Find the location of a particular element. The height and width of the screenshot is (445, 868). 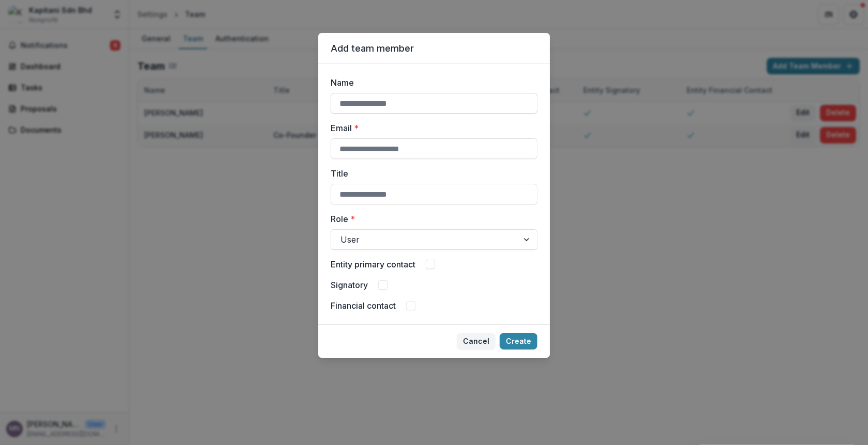

label: Role is located at coordinates (431, 219).